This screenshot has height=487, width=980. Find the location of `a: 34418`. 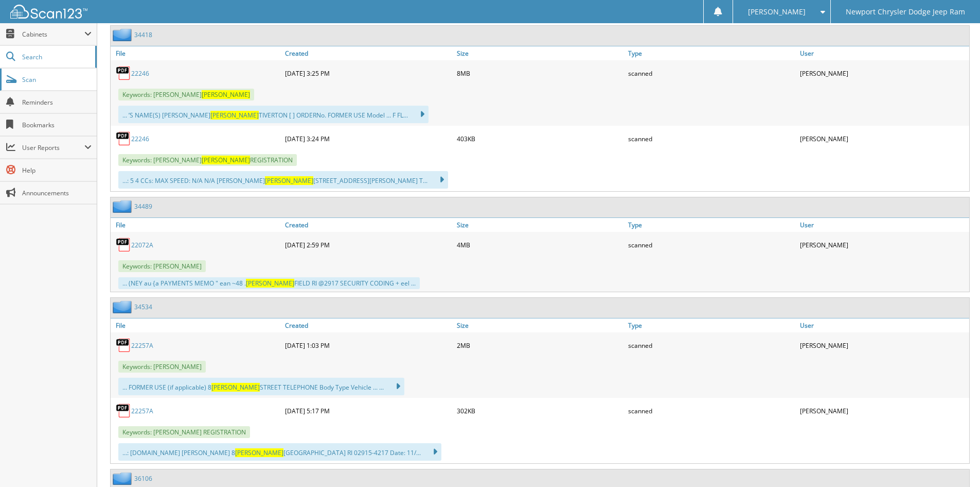

a: 34418 is located at coordinates (143, 35).